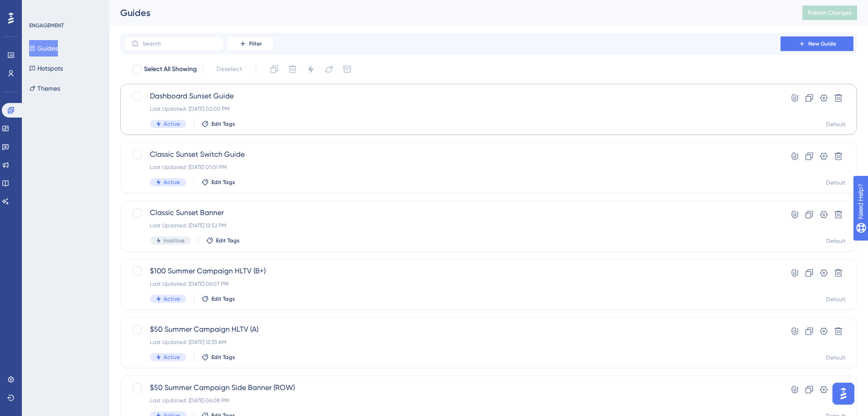  I want to click on span: $50 Summer Campaign HLTV (A), so click(452, 329).